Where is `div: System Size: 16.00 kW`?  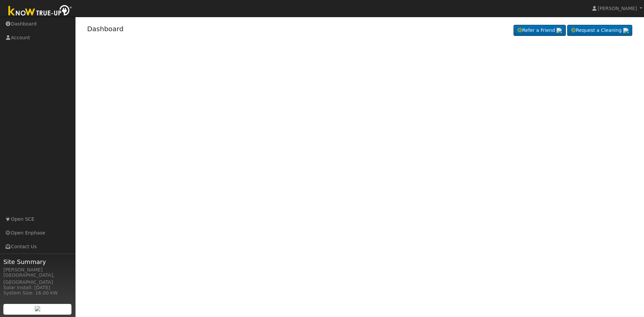
div: System Size: 16.00 kW is located at coordinates (38, 293).